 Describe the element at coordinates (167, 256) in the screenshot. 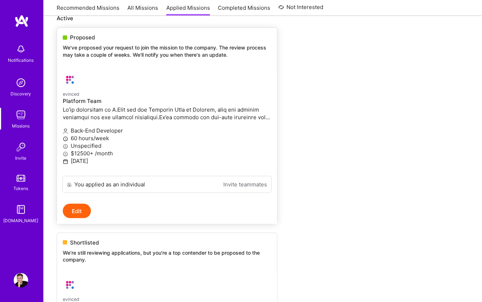

I see `p: We’re still reviewing applications, but you're a top contender to be proposed to the company.` at that location.